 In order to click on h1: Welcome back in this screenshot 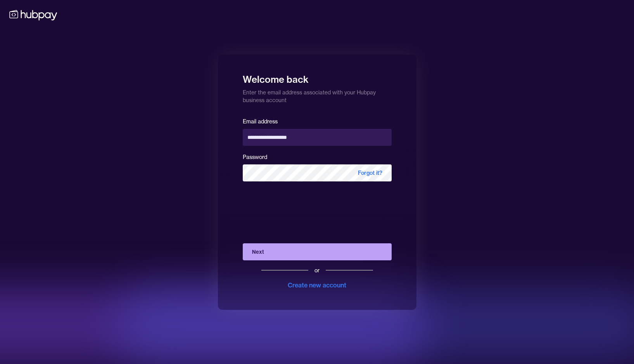, I will do `click(317, 77)`.